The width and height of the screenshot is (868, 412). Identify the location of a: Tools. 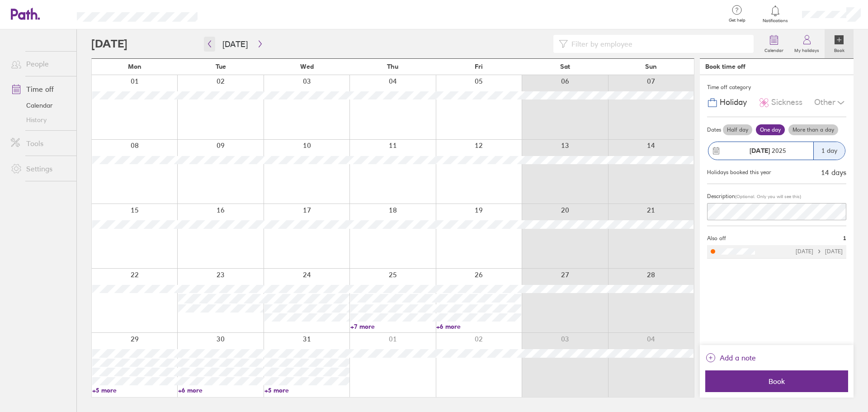
(40, 144).